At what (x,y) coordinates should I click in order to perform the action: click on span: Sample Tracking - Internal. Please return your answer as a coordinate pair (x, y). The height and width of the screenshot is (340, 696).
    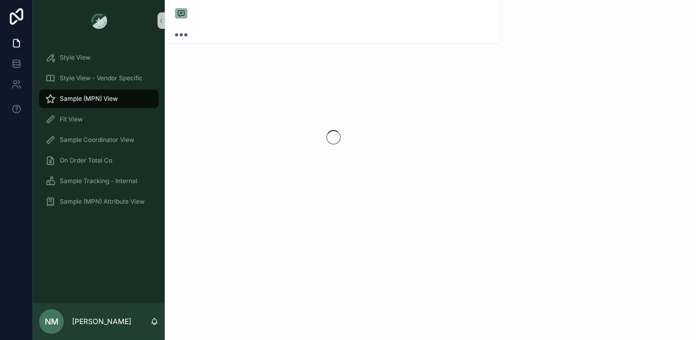
    Looking at the image, I should click on (98, 181).